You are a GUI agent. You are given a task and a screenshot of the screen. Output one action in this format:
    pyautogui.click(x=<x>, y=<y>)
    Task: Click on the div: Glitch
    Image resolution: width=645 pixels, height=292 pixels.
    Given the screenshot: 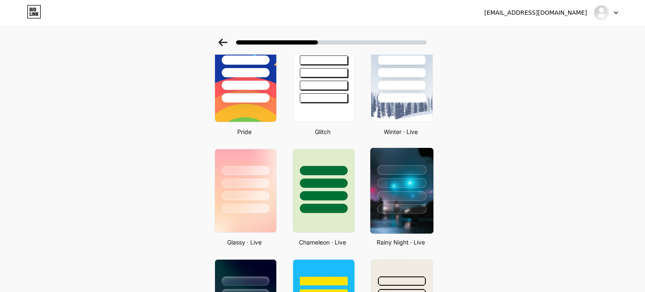 What is the action you would take?
    pyautogui.click(x=323, y=131)
    